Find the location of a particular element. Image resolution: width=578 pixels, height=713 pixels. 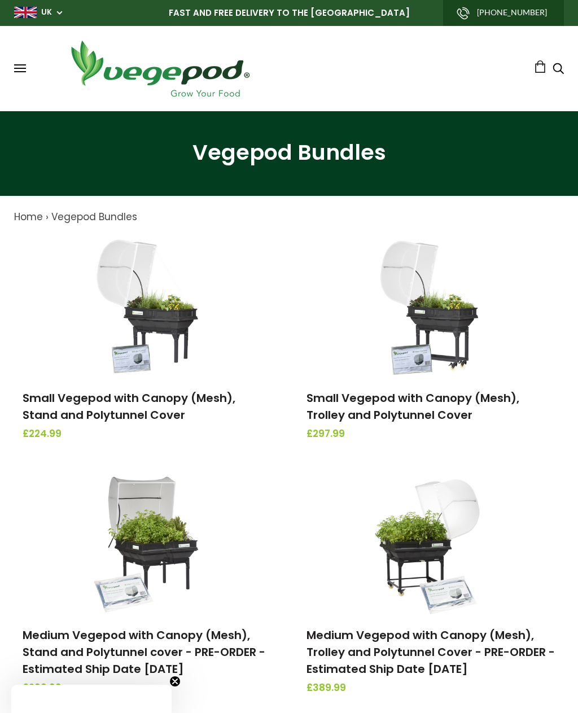

h1: Vegepod Bundles is located at coordinates (289, 152).